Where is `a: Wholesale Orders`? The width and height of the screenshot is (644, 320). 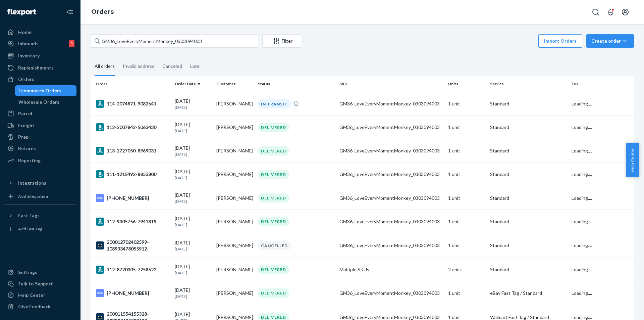
a: Wholesale Orders is located at coordinates (46, 102).